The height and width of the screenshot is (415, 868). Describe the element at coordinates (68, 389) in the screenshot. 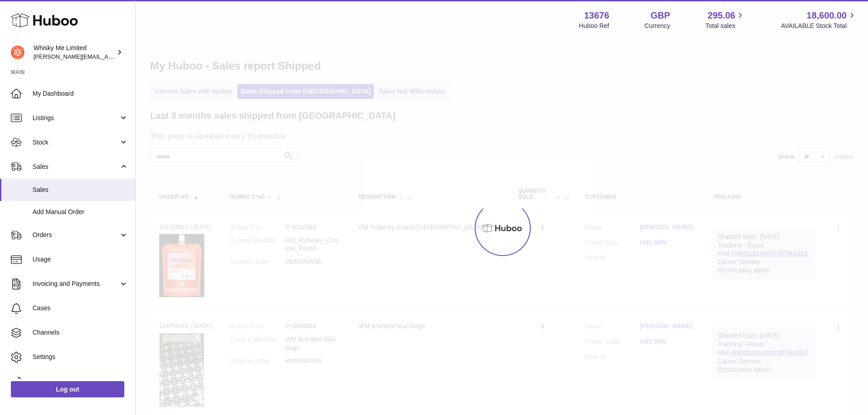

I see `a: Log out` at that location.